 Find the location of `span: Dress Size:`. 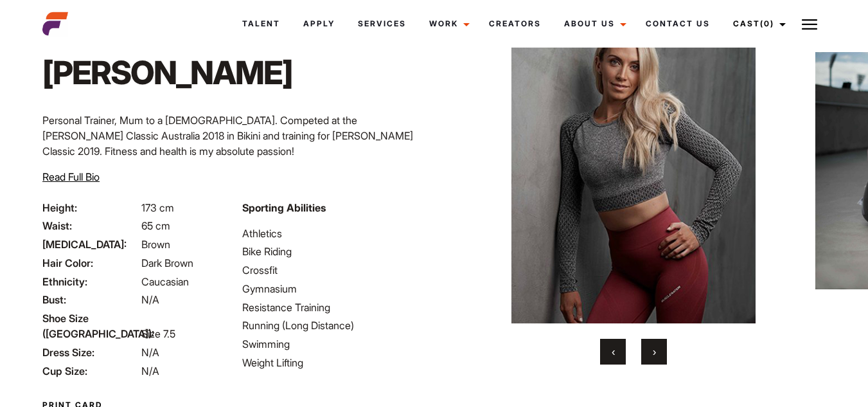

span: Dress Size: is located at coordinates (90, 352).